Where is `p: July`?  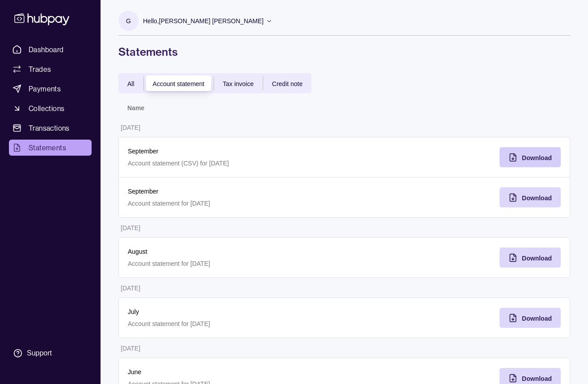
p: July is located at coordinates (231, 312).